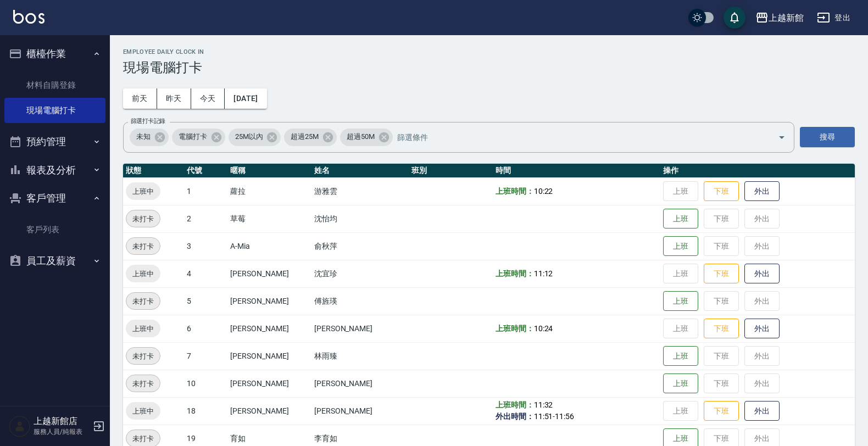 The image size is (868, 446). What do you see at coordinates (361, 137) in the screenshot?
I see `span: 超過50M` at bounding box center [361, 137].